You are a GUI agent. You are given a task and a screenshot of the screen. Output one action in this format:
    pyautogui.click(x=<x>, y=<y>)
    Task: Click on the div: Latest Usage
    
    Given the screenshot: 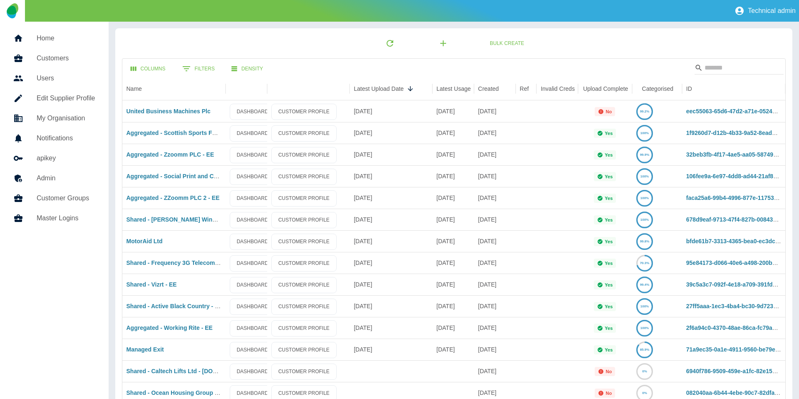 What is the action you would take?
    pyautogui.click(x=453, y=89)
    